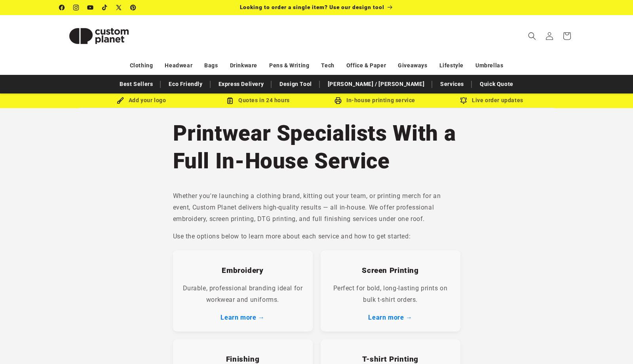 The height and width of the screenshot is (364, 633). I want to click on h3: T-shirt Printing, so click(390, 359).